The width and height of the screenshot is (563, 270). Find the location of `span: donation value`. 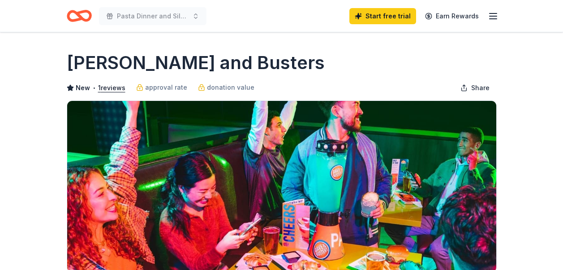

span: donation value is located at coordinates (231, 87).